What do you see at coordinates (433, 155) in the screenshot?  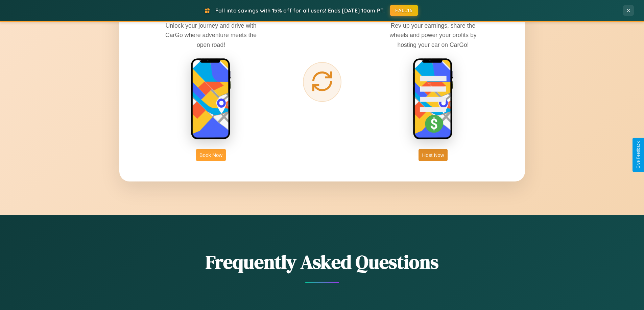 I see `button: Host Now` at bounding box center [433, 155].